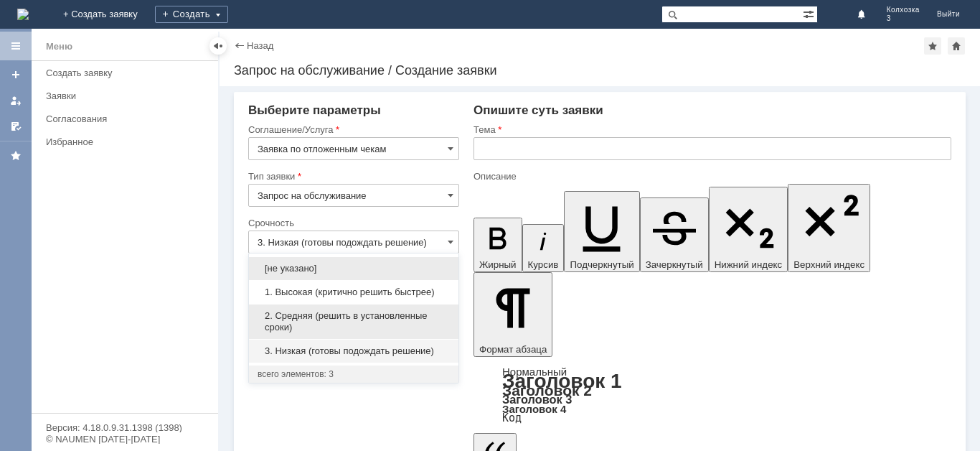  I want to click on a: Перейти на домашнюю страницу, so click(23, 14).